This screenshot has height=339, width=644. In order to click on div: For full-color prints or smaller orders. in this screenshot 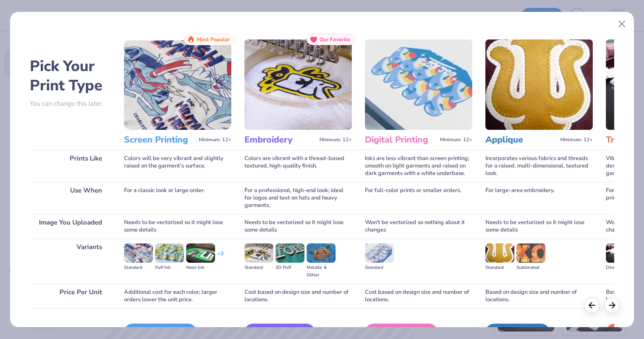, I will do `click(418, 198)`.